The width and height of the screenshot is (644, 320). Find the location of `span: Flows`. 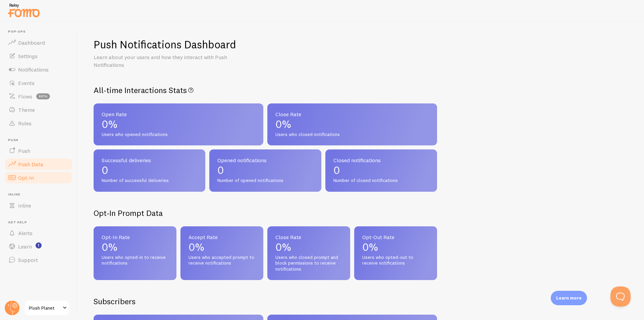

span: Flows is located at coordinates (25, 96).